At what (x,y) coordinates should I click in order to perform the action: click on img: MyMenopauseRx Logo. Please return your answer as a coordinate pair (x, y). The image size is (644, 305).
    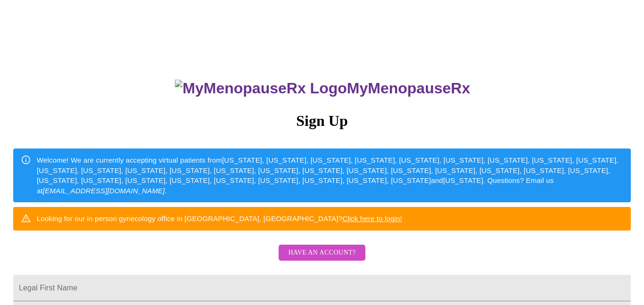
    Looking at the image, I should click on (260, 88).